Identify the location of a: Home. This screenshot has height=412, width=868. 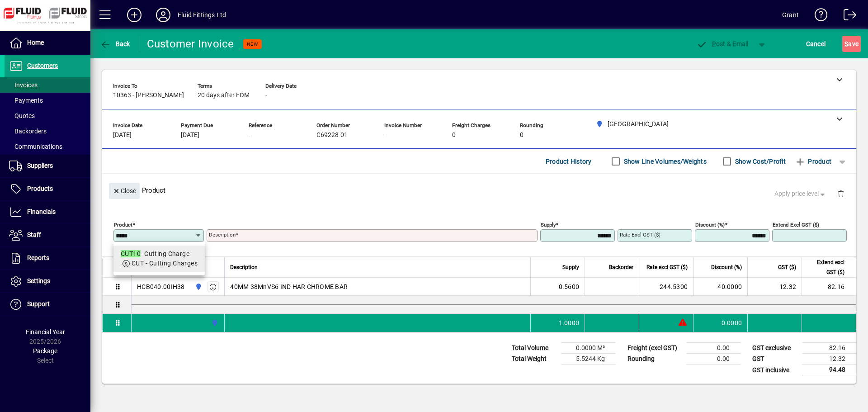
(47, 43).